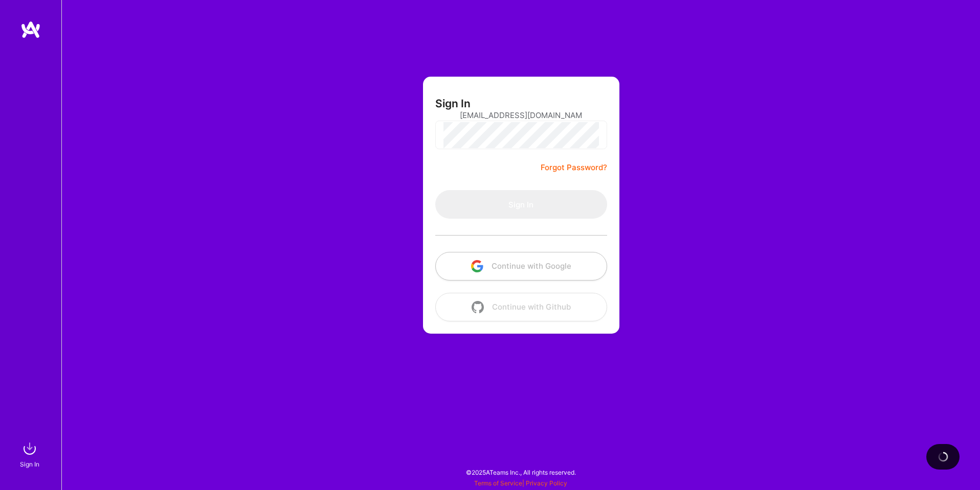 The width and height of the screenshot is (980, 490). I want to click on h3: Sign In, so click(453, 103).